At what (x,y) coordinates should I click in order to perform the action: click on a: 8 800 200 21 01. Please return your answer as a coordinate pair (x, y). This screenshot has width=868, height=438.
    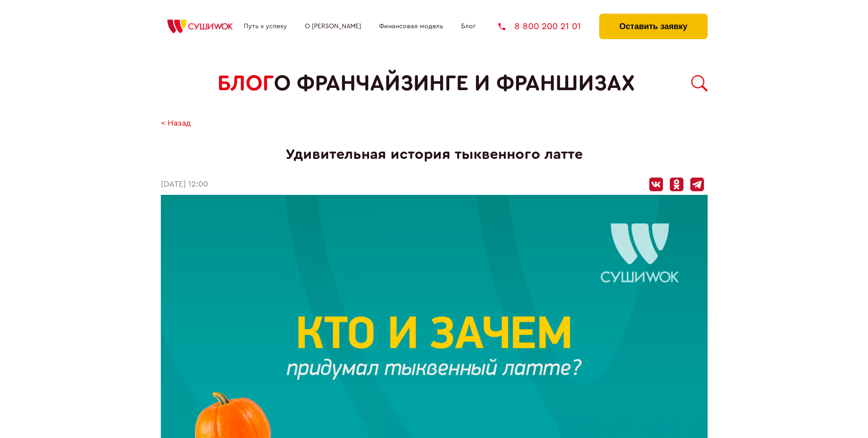
    Looking at the image, I should click on (539, 26).